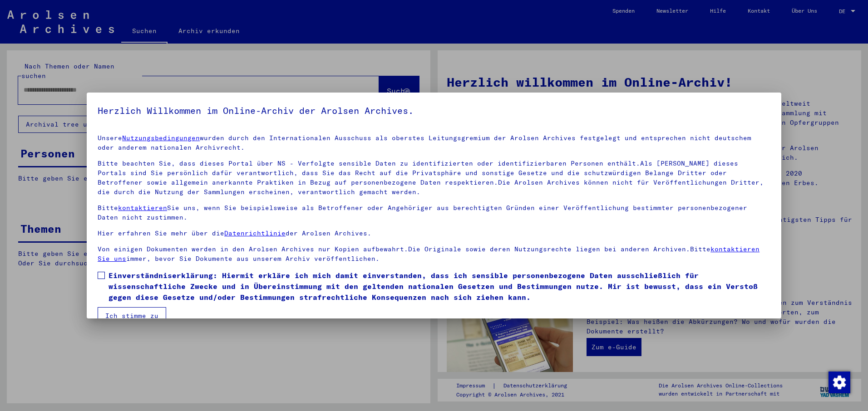 The image size is (868, 411). What do you see at coordinates (434, 212) in the screenshot?
I see `p: Bitte Sie uns, wenn Sie beispielsweise als Betroffener oder Angehöriger aus berechtigten Gründen ...` at bounding box center [434, 212].